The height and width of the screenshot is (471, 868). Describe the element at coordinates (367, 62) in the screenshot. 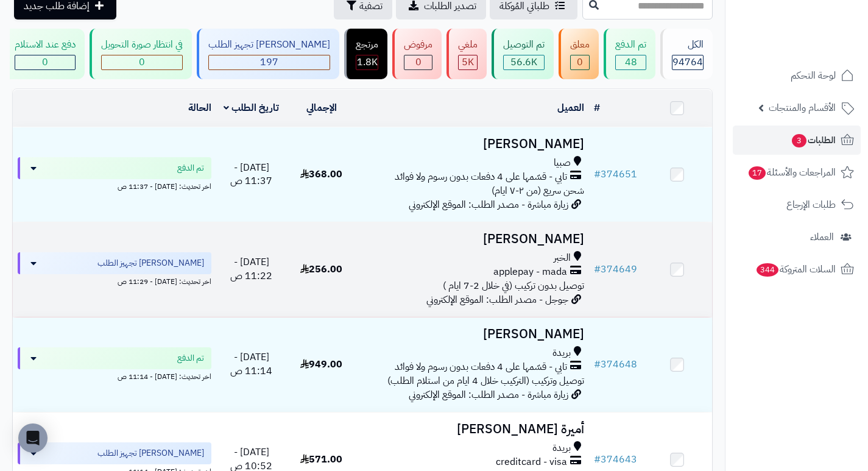

I see `div: 1808` at that location.